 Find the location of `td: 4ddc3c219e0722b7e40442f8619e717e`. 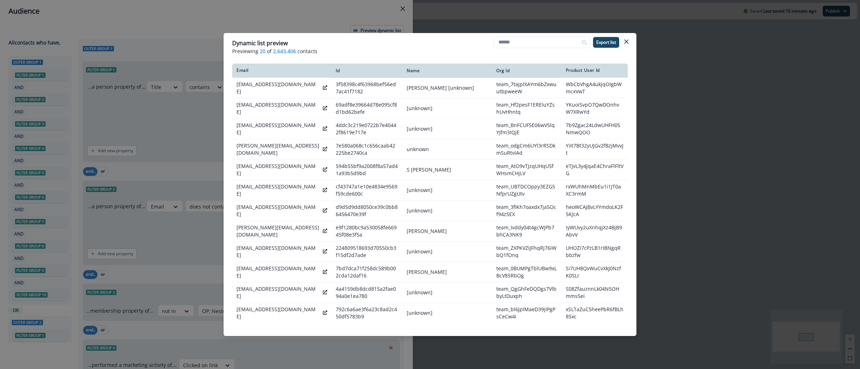

td: 4ddc3c219e0722b7e40442f8619e717e is located at coordinates (367, 129).